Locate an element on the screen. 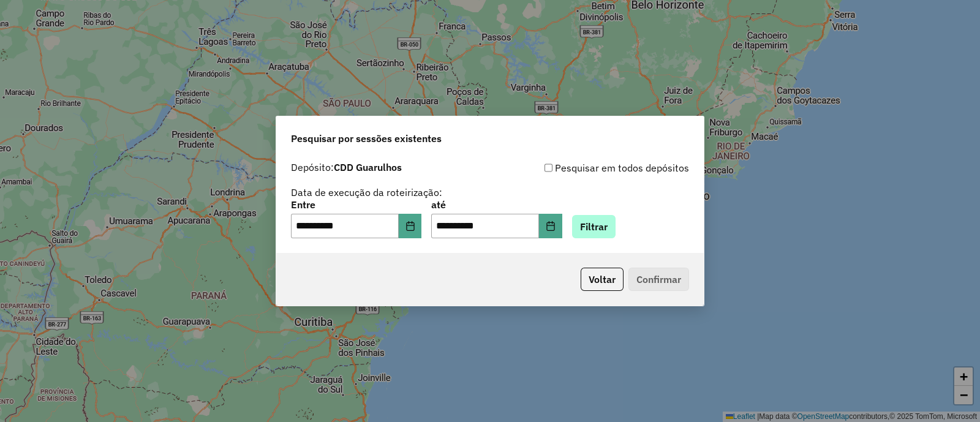 This screenshot has height=422, width=980. label: até is located at coordinates (496, 204).